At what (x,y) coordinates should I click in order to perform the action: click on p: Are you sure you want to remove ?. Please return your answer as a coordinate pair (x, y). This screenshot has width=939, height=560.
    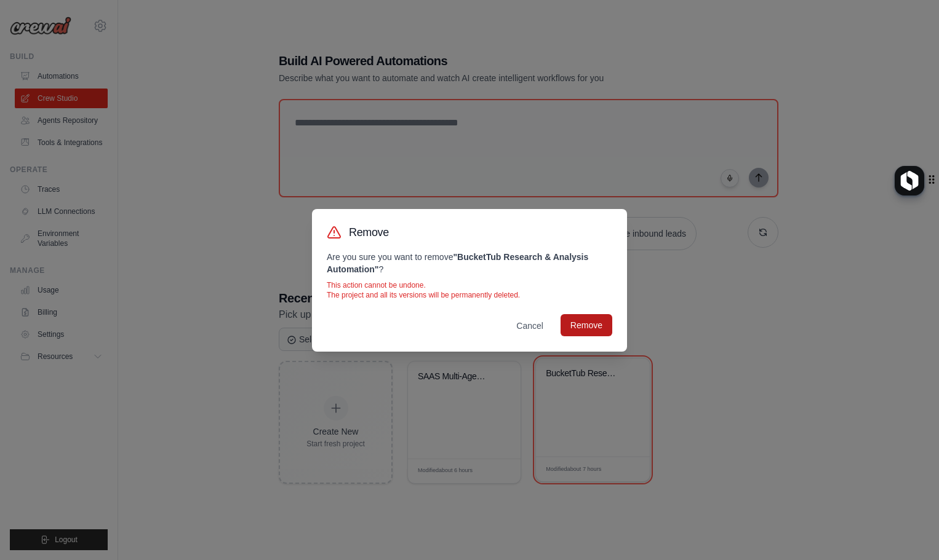
    Looking at the image, I should click on (470, 263).